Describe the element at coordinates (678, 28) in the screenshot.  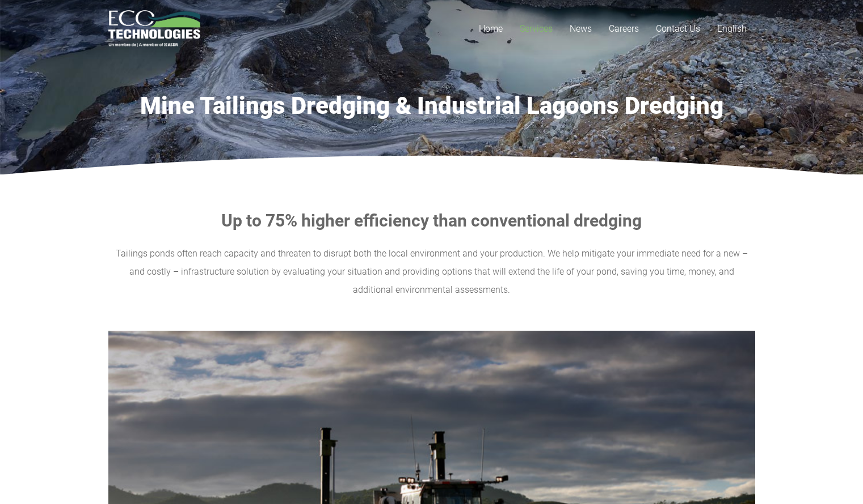
I see `span: Contact Us` at that location.